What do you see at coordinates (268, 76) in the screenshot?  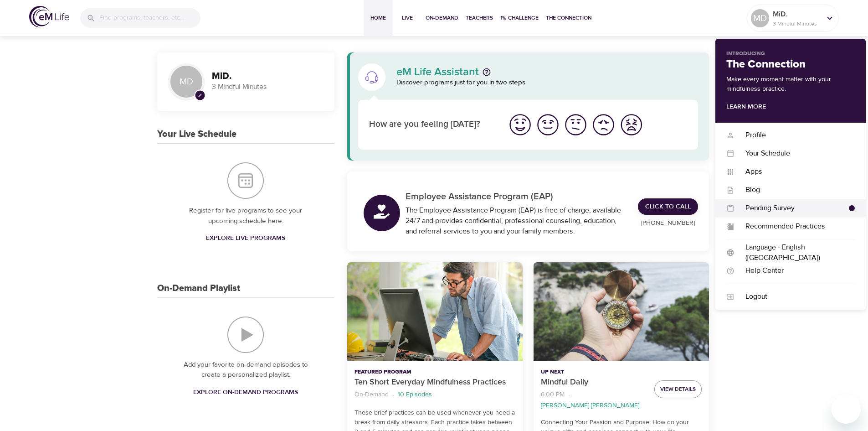 I see `h3: MiD.` at bounding box center [268, 76].